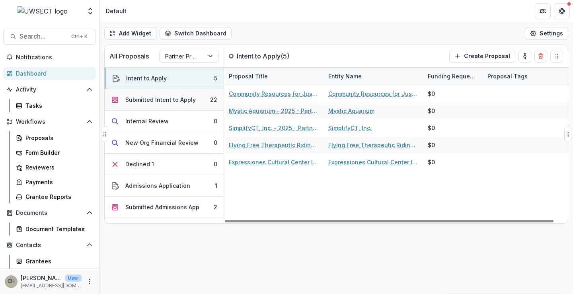  What do you see at coordinates (130, 33) in the screenshot?
I see `button: Add Widget` at bounding box center [130, 33].